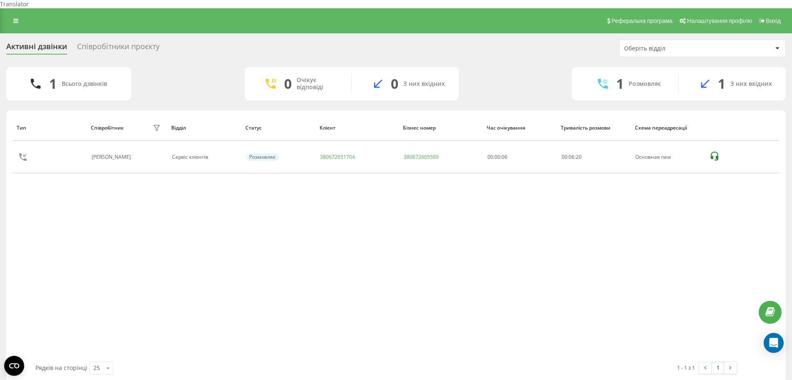 This screenshot has width=792, height=380. I want to click on span: Рядків на сторінці, so click(61, 368).